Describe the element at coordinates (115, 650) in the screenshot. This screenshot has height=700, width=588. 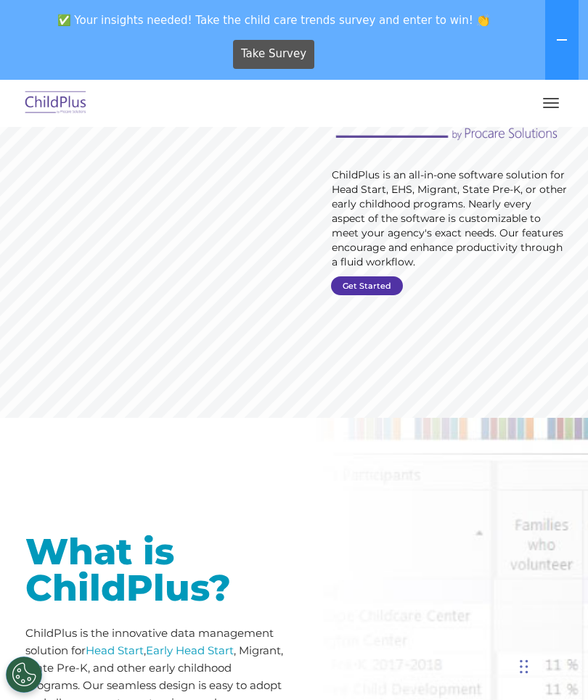
I see `a: Head Start` at that location.